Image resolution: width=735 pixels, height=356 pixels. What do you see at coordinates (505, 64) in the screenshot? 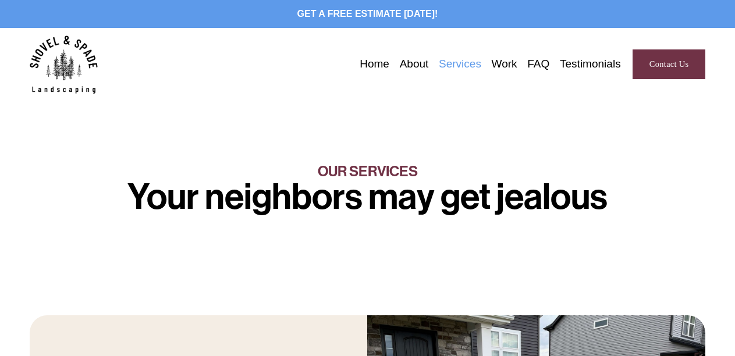
I see `a: Work` at bounding box center [505, 64].